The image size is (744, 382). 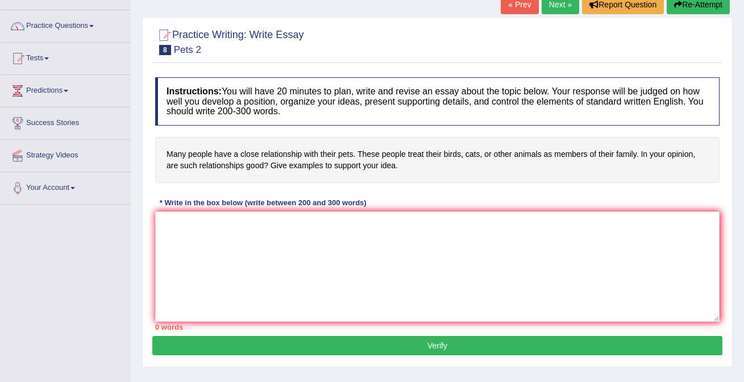 I want to click on b: Instructions:, so click(x=194, y=91).